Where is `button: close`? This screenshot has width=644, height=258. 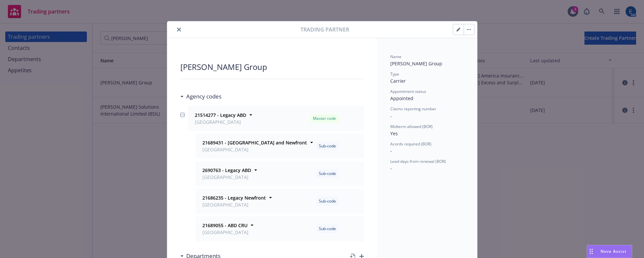 button: close is located at coordinates (179, 30).